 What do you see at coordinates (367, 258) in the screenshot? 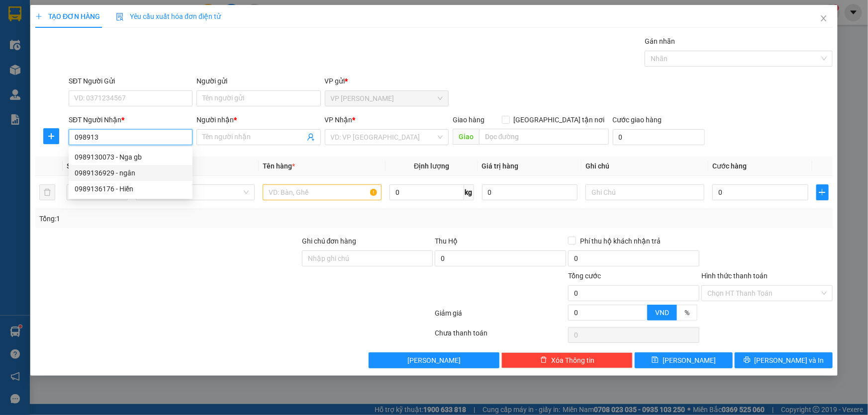
I see `input: Ghi chú đơn hàng` at bounding box center [367, 258].